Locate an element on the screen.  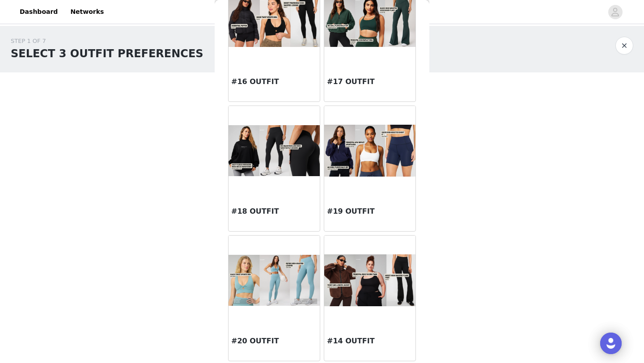
h3: #14 OUTFIT is located at coordinates (370, 341).